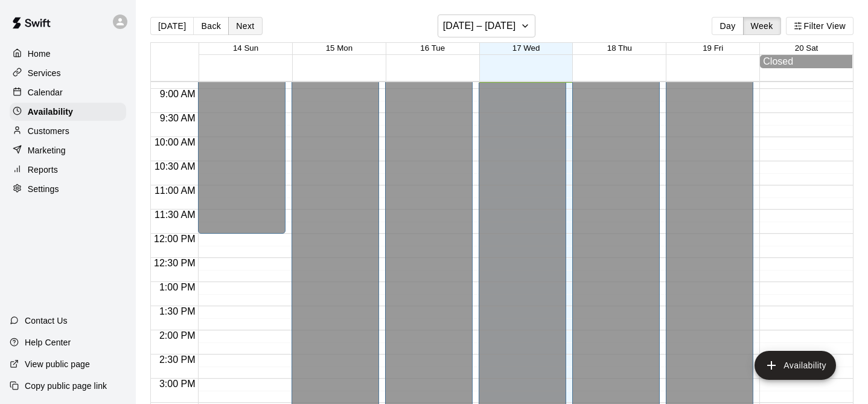  What do you see at coordinates (178, 311) in the screenshot?
I see `span: 1:30 PM` at bounding box center [178, 311].